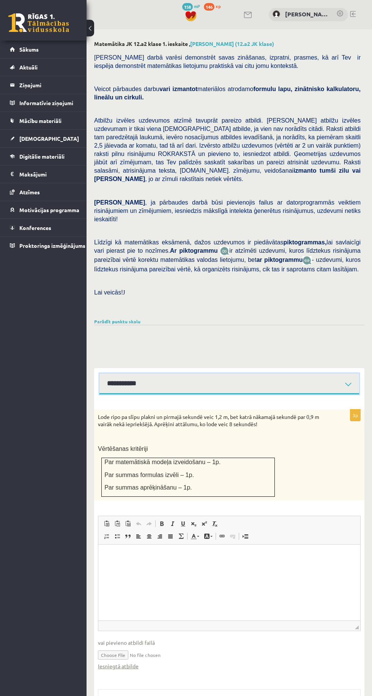 Image resolution: width=372 pixels, height=696 pixels. What do you see at coordinates (149, 536) in the screenshot?
I see `a: По центру` at bounding box center [149, 536].